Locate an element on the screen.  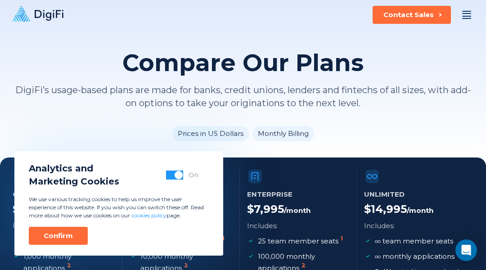
div: On is located at coordinates (193, 175).